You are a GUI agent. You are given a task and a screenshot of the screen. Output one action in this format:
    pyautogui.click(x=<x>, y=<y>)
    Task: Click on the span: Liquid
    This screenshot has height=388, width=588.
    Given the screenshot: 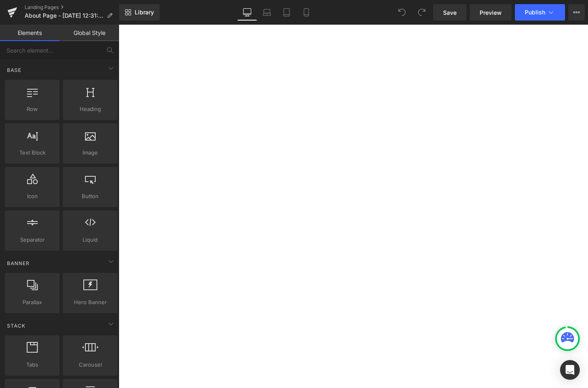 What is the action you would take?
    pyautogui.click(x=90, y=240)
    